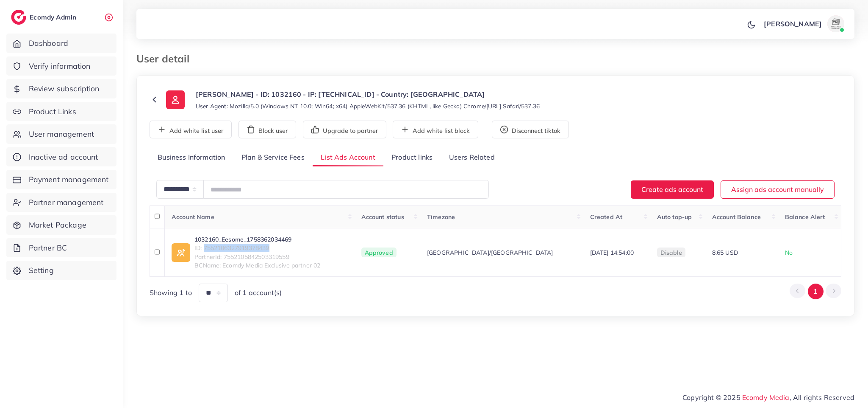 The image size is (868, 408). What do you see at coordinates (836, 24) in the screenshot?
I see `img: avatar` at bounding box center [836, 24].